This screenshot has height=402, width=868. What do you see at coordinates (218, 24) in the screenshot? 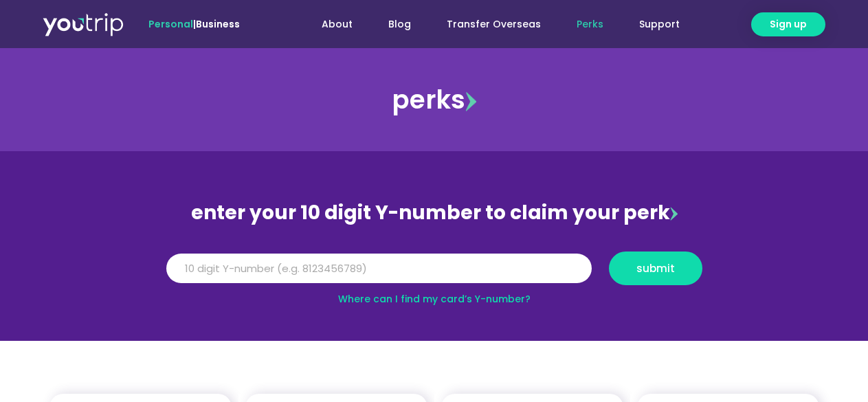
I see `a: Business` at bounding box center [218, 24].